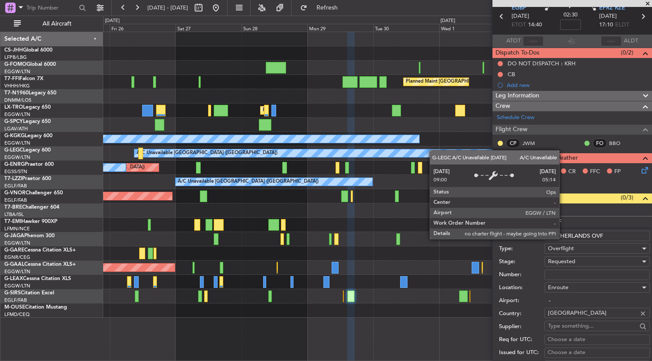 The image size is (652, 361). Describe the element at coordinates (618, 143) in the screenshot. I see `a: BBO` at that location.